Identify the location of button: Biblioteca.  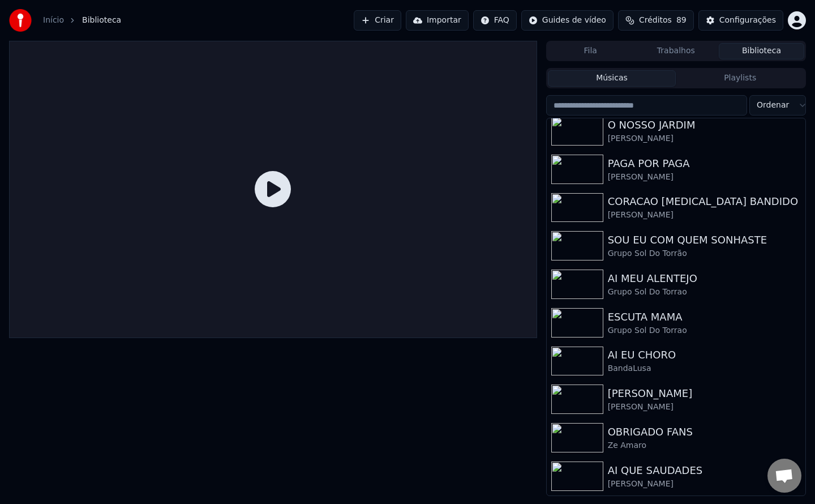
(761, 51).